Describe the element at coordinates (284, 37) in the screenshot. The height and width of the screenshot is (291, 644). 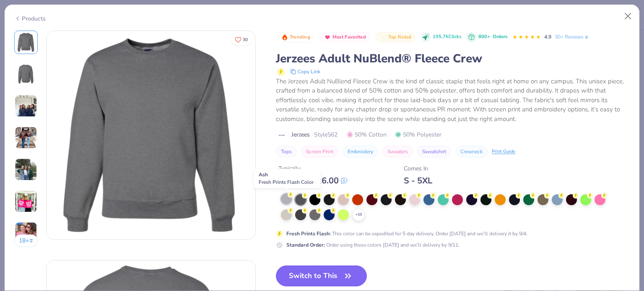
I see `img: Trending sort` at that location.